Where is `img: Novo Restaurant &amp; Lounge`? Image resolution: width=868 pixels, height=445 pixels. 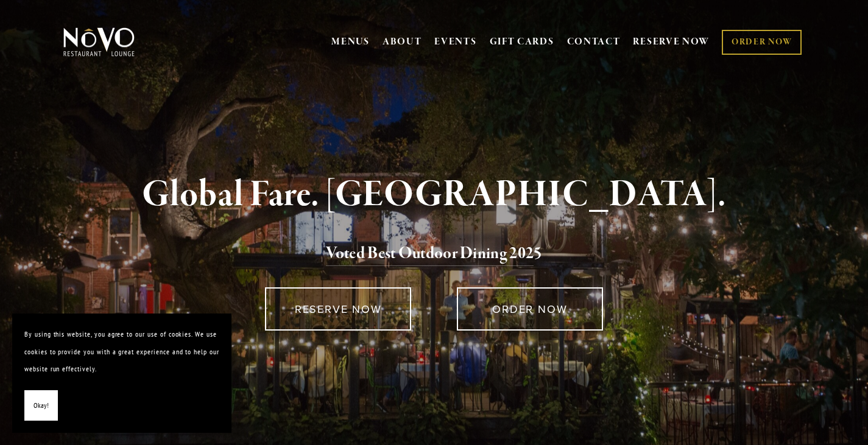
img: Novo Restaurant &amp; Lounge is located at coordinates (99, 42).